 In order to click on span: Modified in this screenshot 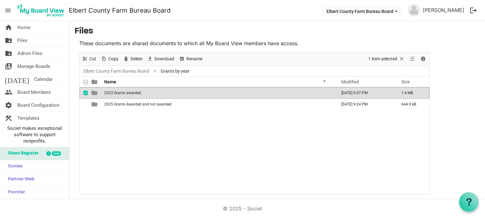, I will do `click(350, 82)`.